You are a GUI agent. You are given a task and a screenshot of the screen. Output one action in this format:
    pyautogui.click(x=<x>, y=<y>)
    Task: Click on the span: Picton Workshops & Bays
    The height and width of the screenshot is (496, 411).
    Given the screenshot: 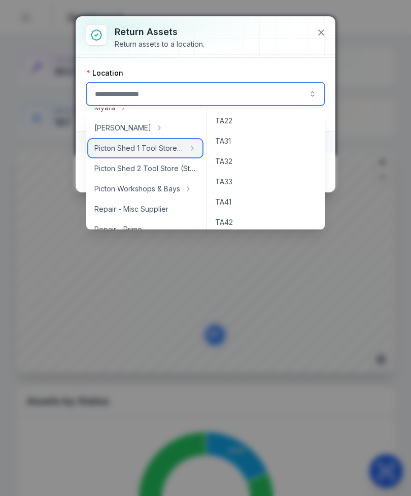 What is the action you would take?
    pyautogui.click(x=137, y=189)
    